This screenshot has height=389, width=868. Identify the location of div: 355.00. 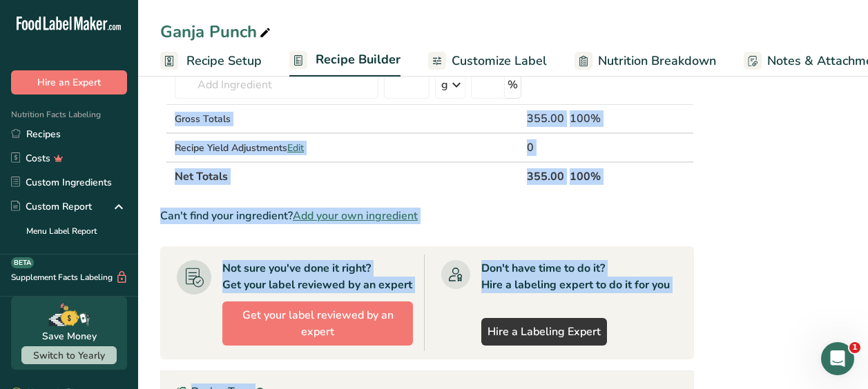
(545, 119).